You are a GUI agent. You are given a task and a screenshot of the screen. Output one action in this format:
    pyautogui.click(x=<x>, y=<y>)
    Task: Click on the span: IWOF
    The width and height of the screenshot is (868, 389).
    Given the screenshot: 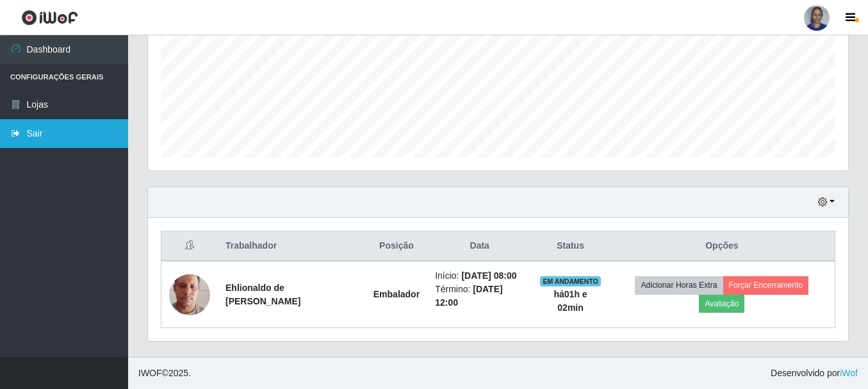 What is the action you would take?
    pyautogui.click(x=150, y=373)
    